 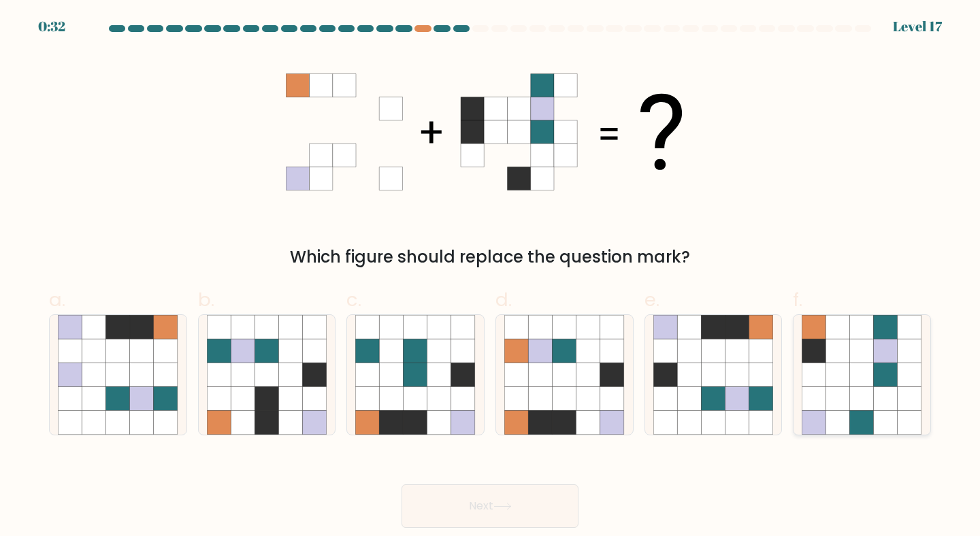 I want to click on button: Next, so click(x=490, y=506).